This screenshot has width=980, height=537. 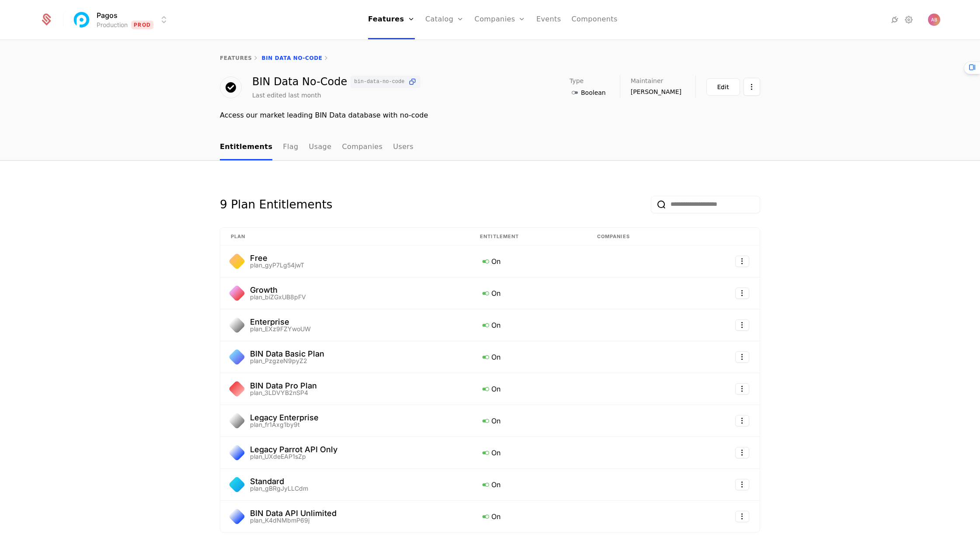 I want to click on div: BIN Data Basic Plan, so click(x=287, y=354).